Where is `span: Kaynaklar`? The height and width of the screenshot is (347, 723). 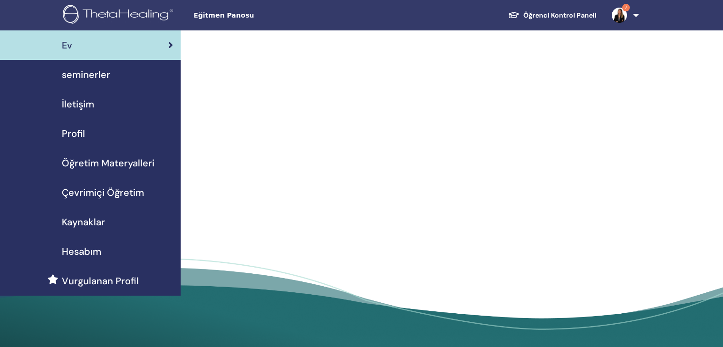 span: Kaynaklar is located at coordinates (83, 222).